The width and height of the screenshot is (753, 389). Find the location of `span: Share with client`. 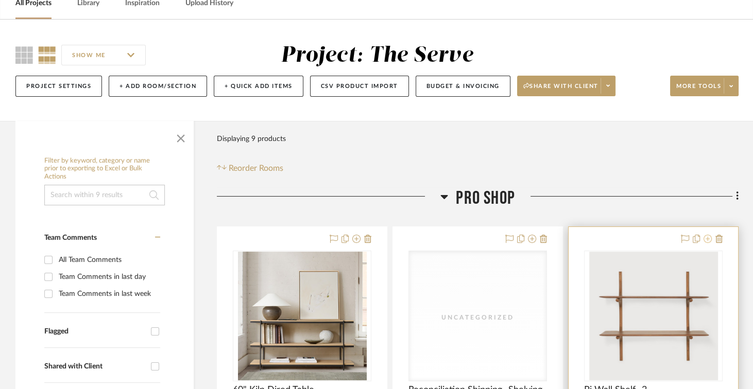

span: Share with client is located at coordinates (561, 90).